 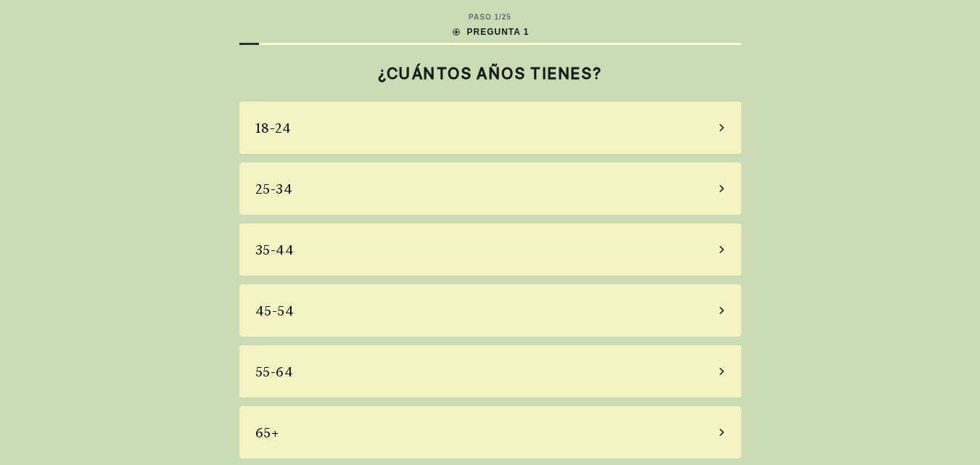 What do you see at coordinates (490, 17) in the screenshot?
I see `div: PASO 1 / 25` at bounding box center [490, 17].